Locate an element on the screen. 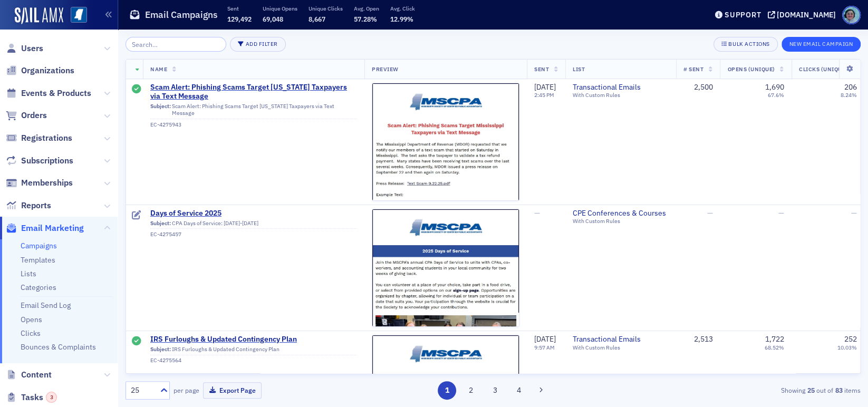 The width and height of the screenshot is (868, 407). div: 1,722 is located at coordinates (775, 339).